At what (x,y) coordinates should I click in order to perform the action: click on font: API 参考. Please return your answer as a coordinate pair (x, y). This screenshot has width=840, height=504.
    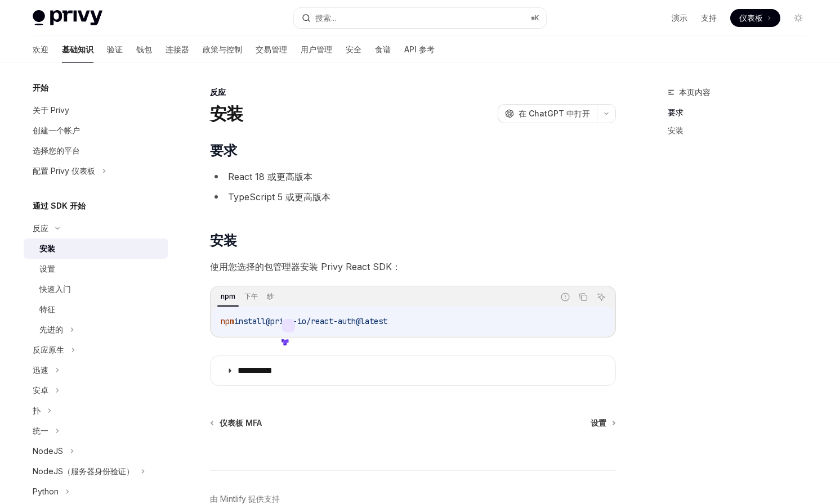
    Looking at the image, I should click on (419, 49).